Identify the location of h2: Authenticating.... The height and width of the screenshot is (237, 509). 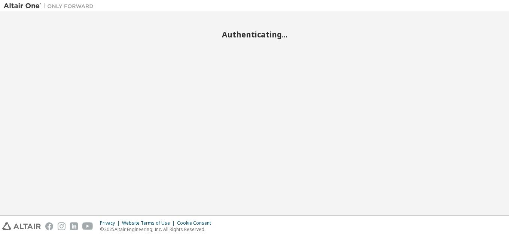
(254, 34).